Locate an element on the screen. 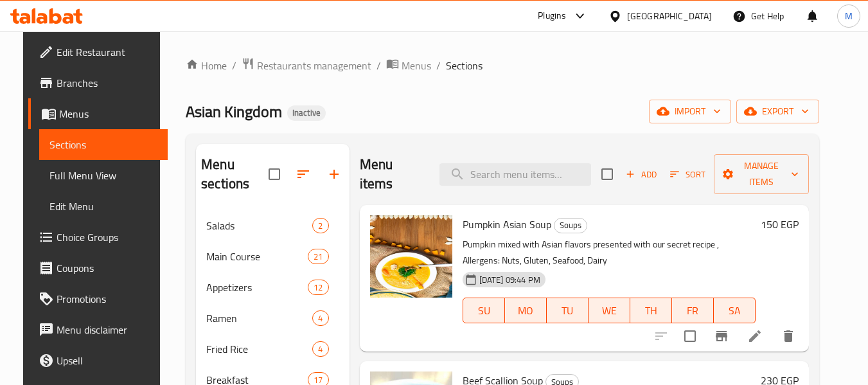 The image size is (868, 385). span: Select all sections is located at coordinates (274, 174).